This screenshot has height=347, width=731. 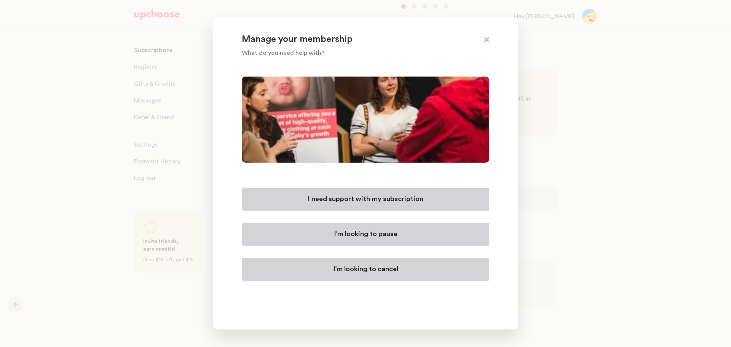 I want to click on p: I need support with my subscription, so click(x=365, y=199).